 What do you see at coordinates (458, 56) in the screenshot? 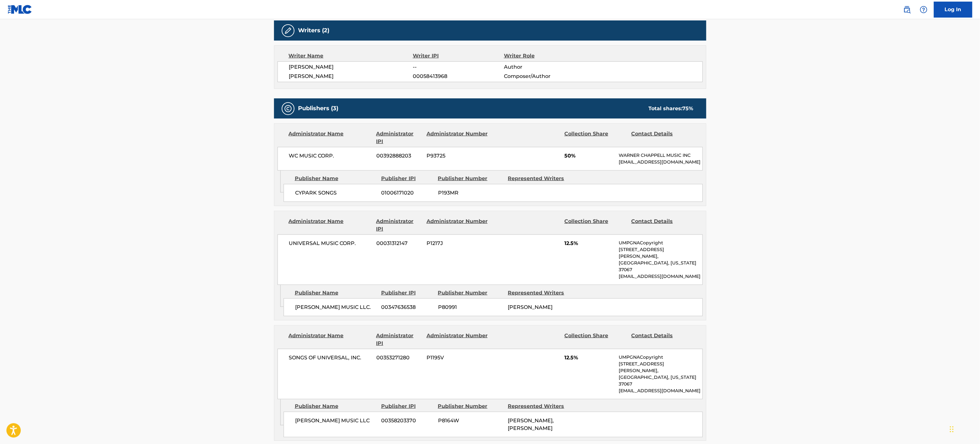
I see `div: Writer IPI` at bounding box center [458, 56].